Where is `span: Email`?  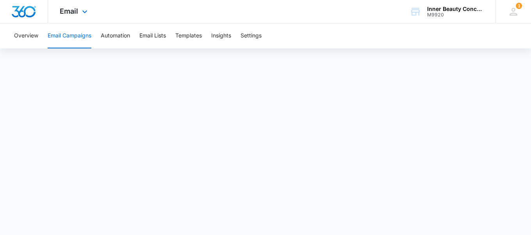
span: Email is located at coordinates (69, 11).